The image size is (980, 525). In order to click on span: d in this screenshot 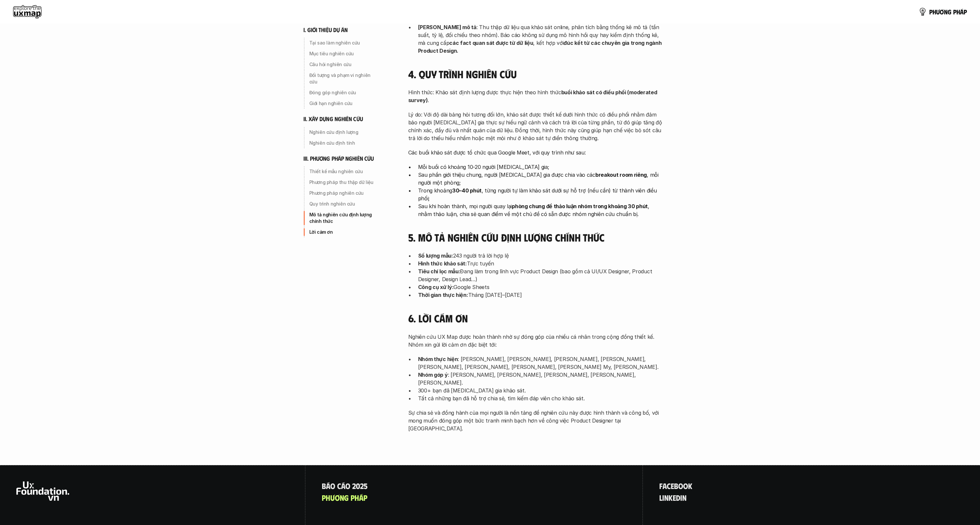, I will do `click(678, 498)`.